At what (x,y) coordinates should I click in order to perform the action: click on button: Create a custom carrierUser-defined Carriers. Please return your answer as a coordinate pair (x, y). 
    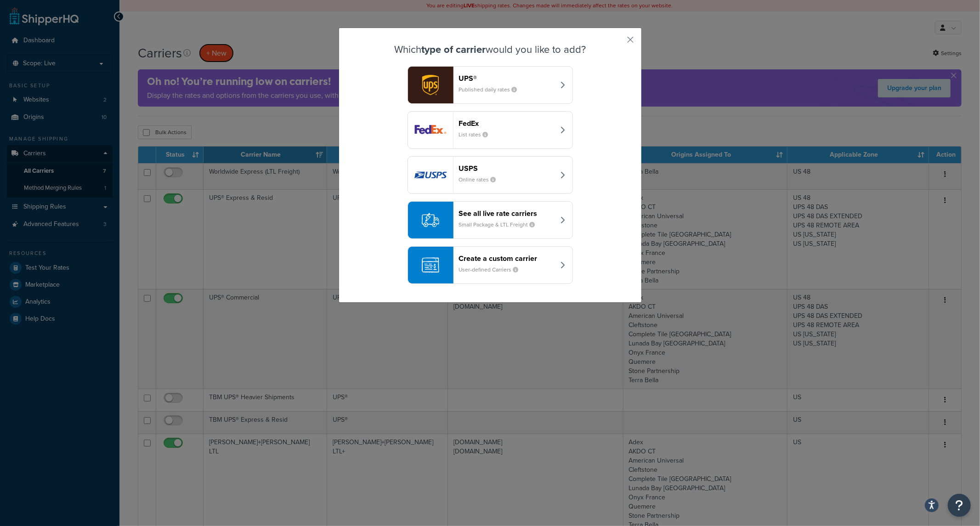
    Looking at the image, I should click on (490, 265).